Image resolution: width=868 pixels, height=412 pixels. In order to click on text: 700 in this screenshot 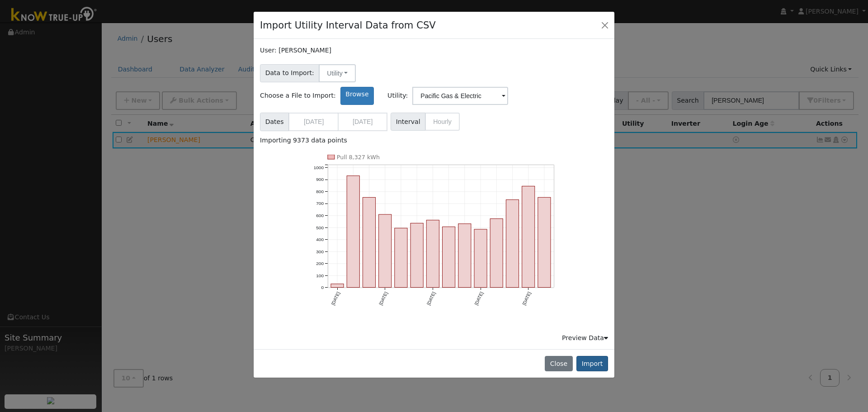, I will do `click(320, 203)`.